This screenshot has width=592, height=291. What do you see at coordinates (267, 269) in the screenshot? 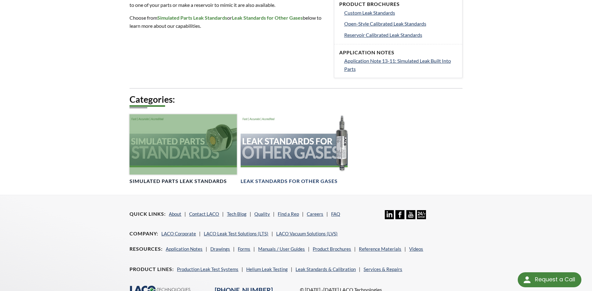
I see `a: Helium Leak Testing` at bounding box center [267, 269].